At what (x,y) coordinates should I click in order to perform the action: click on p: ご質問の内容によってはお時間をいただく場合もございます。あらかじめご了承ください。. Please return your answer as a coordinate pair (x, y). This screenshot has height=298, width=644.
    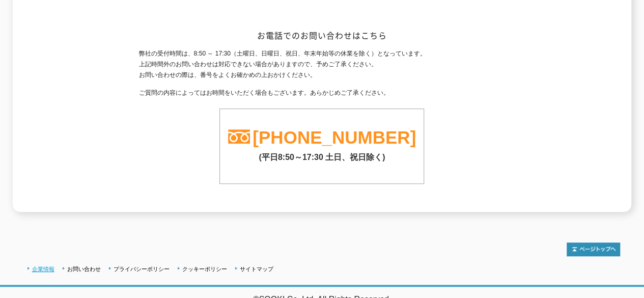
    Looking at the image, I should click on (322, 93).